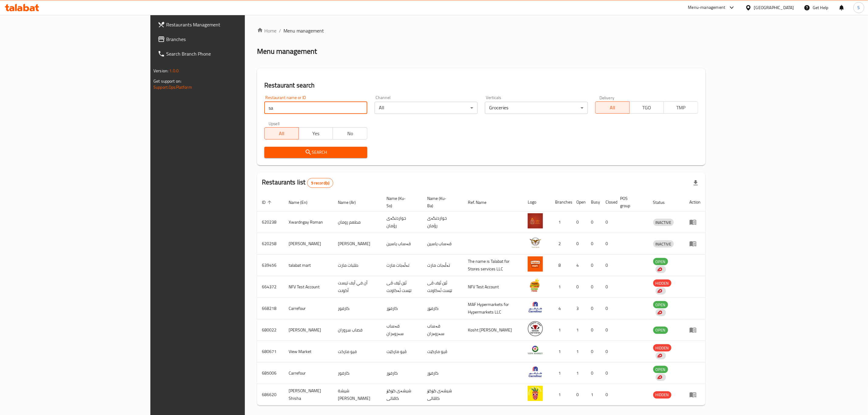  I want to click on span: Menu management, so click(304, 31).